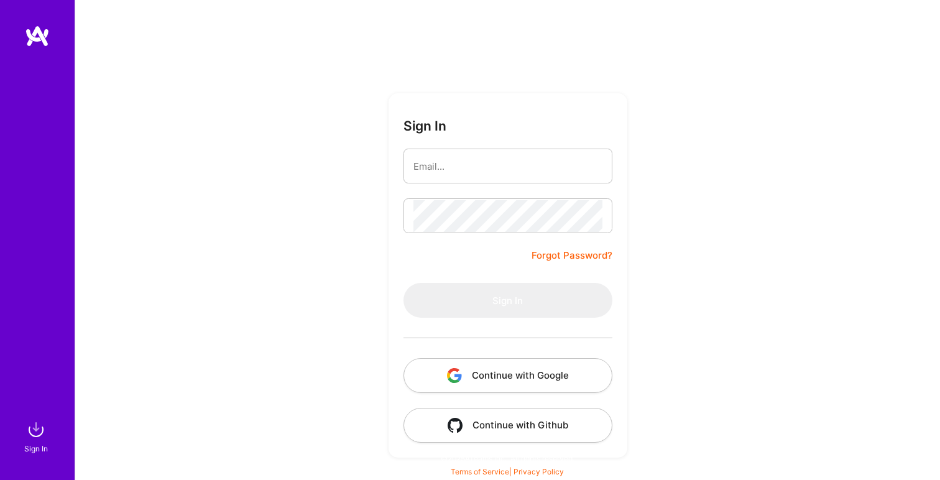 This screenshot has height=480, width=940. What do you see at coordinates (36, 430) in the screenshot?
I see `img: sign in` at bounding box center [36, 430].